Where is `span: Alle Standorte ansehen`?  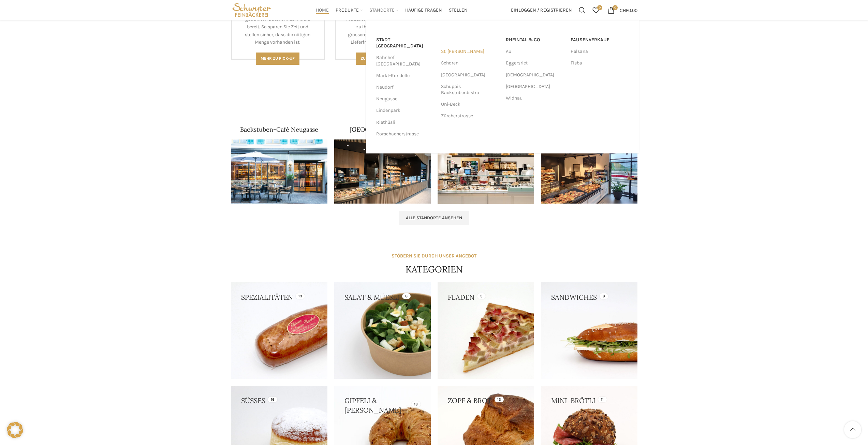 span: Alle Standorte ansehen is located at coordinates (434, 218).